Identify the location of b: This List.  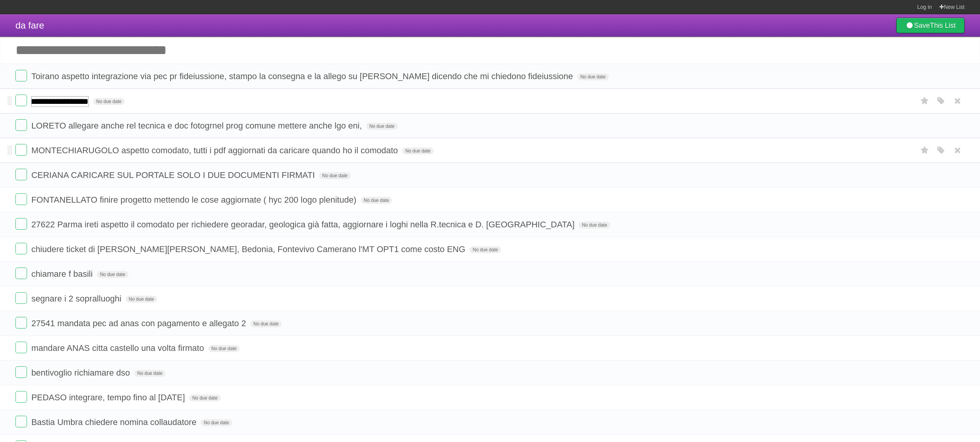
(942, 26).